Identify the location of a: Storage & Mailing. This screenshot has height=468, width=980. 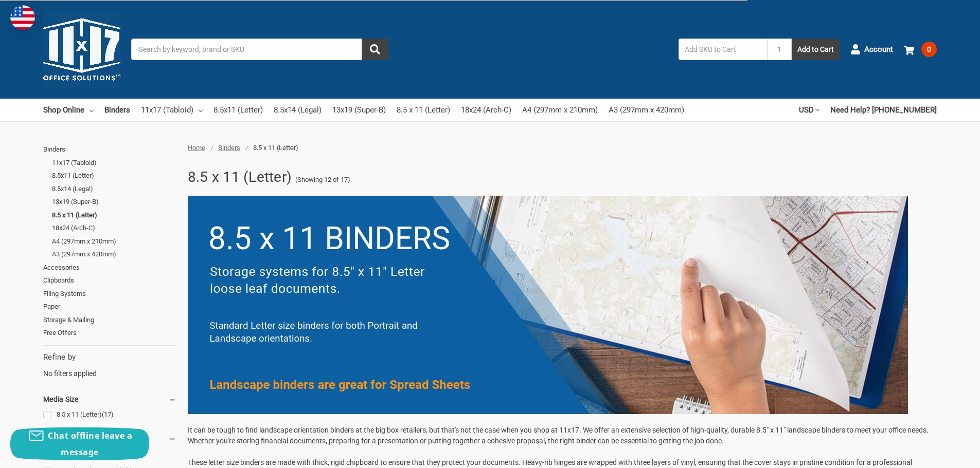
(110, 320).